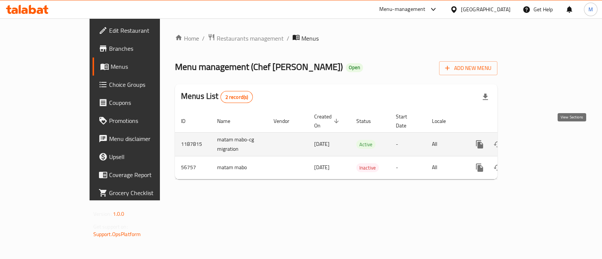  What do you see at coordinates (468, 68) in the screenshot?
I see `button: Add New Menu` at bounding box center [468, 68].